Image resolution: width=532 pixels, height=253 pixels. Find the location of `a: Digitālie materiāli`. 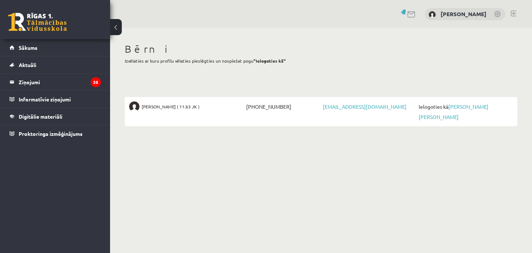

a: Digitālie materiāli is located at coordinates (55, 117).